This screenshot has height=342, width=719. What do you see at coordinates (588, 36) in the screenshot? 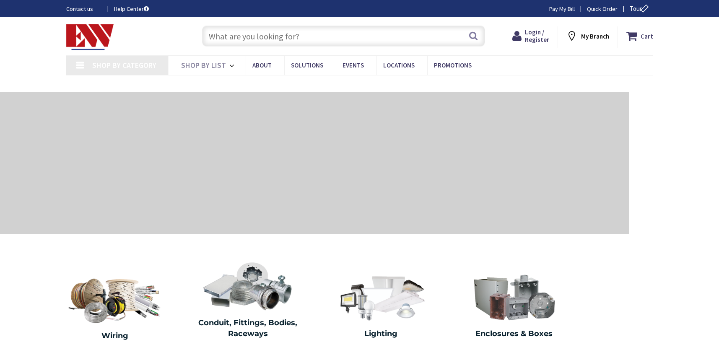
I see `div: My Branch` at bounding box center [588, 36].